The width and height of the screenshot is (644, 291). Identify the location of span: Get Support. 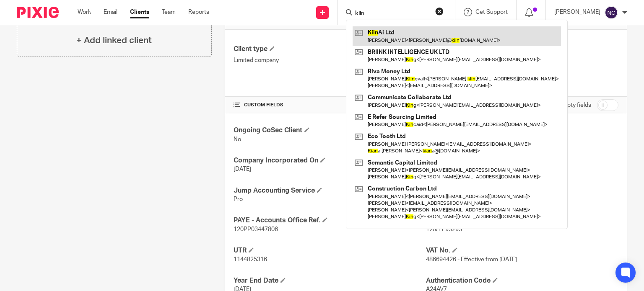
(492, 12).